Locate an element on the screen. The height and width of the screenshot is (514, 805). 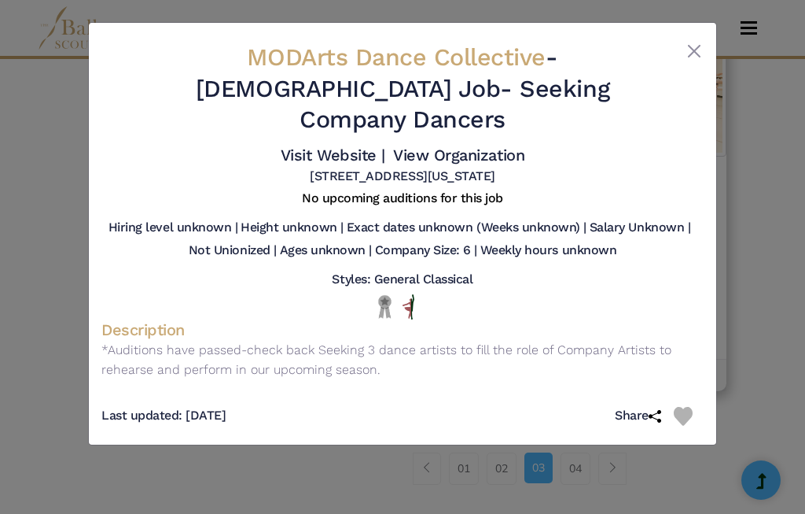
img: All is located at coordinates (408, 307).